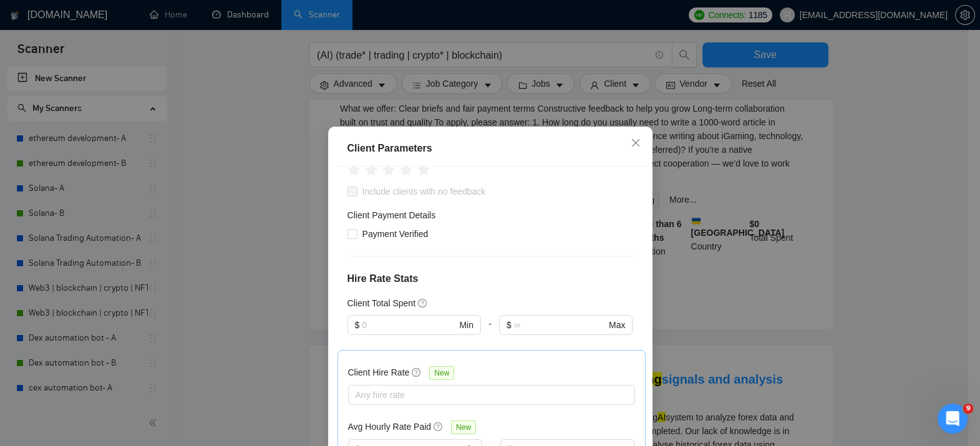 Image resolution: width=980 pixels, height=446 pixels. Describe the element at coordinates (968, 409) in the screenshot. I see `span: 9` at that location.